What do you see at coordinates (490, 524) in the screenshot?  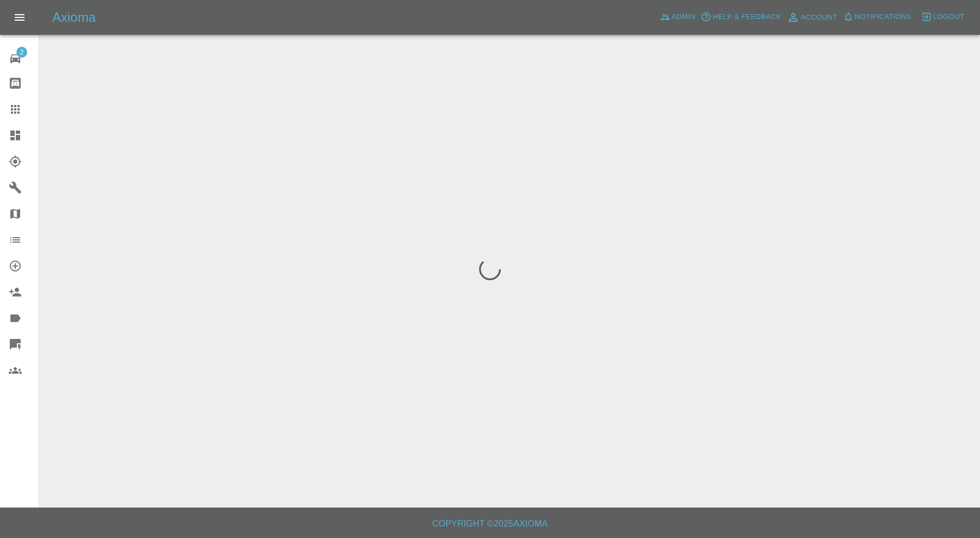 I see `h6: Copyright © 2025 Axioma` at bounding box center [490, 524].